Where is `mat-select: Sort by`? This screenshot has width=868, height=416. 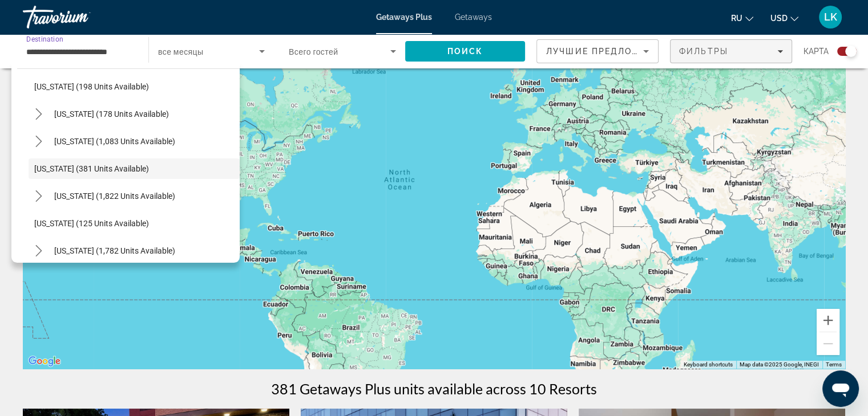 mat-select: Sort by is located at coordinates (597, 51).